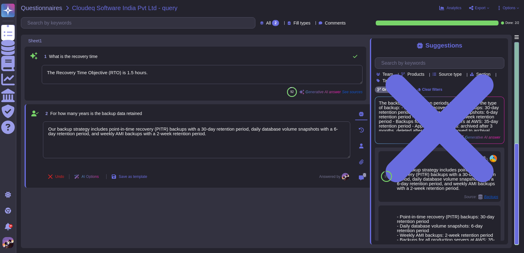 The image size is (524, 253). Describe the element at coordinates (352, 92) in the screenshot. I see `span: See sources` at that location.